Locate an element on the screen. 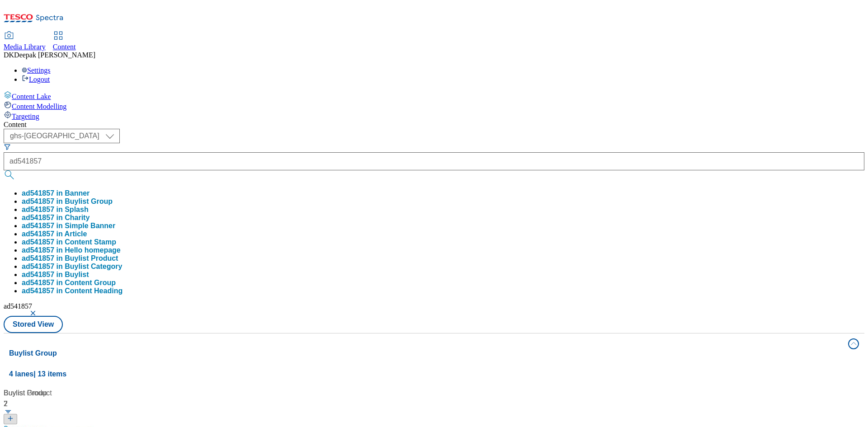 Image resolution: width=868 pixels, height=427 pixels. div: 2 is located at coordinates (100, 404).